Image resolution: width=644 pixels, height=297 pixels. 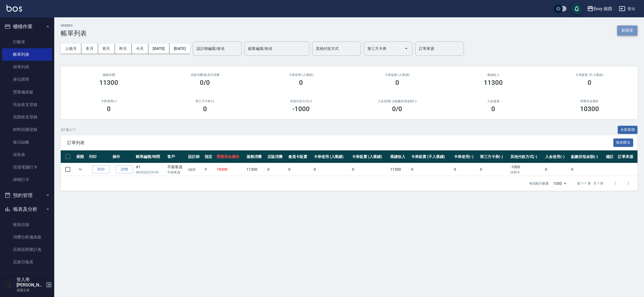 I want to click on p: 08/03 (日) 10:43, so click(x=150, y=173).